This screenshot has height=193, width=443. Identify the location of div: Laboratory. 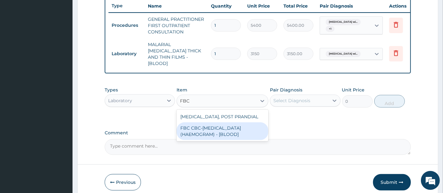
(120, 101).